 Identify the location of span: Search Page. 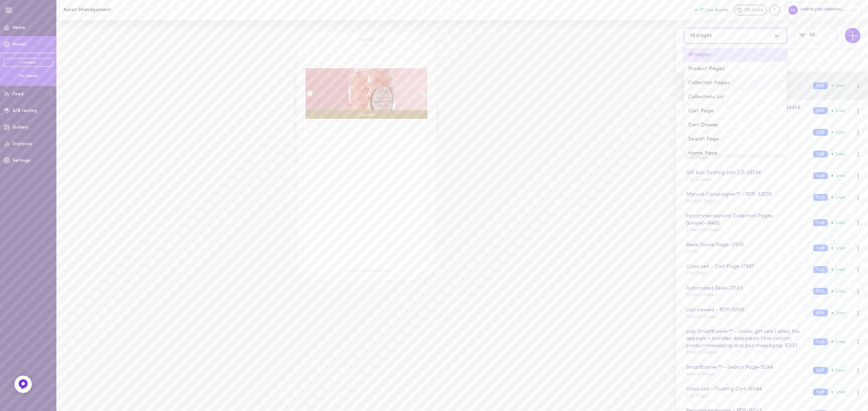
(700, 374).